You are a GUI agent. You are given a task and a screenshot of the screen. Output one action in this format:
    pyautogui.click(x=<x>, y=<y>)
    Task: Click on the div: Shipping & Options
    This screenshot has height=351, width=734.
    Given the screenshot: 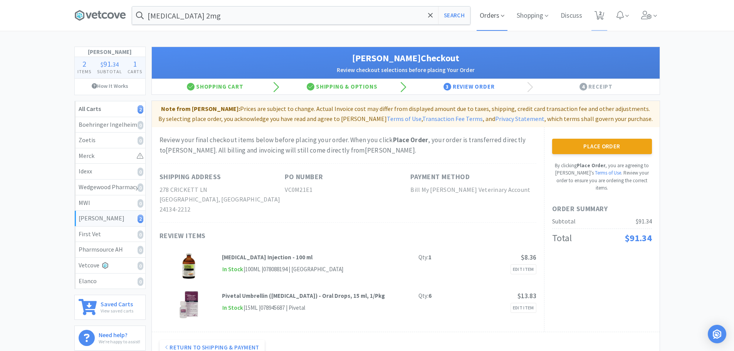 What is the action you would take?
    pyautogui.click(x=342, y=87)
    